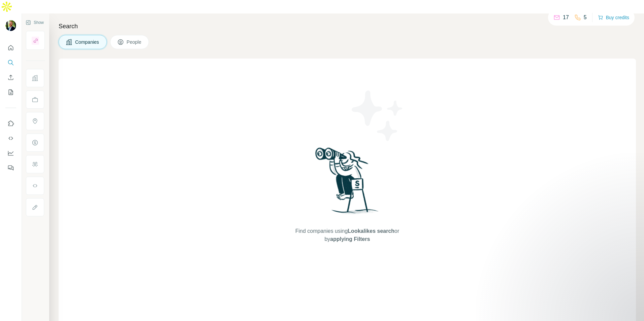 This screenshot has width=644, height=321. I want to click on button: My lists, so click(11, 92).